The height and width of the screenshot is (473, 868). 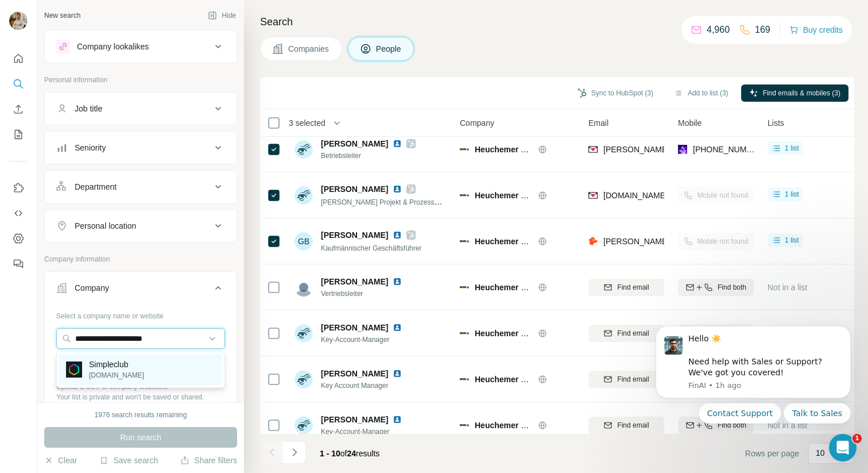 What do you see at coordinates (115, 47) in the screenshot?
I see `div: message notification from FinAI, 1h ago. Hello ☀️ ​ Need help with Sales or Support? We've got yo...` at bounding box center [115, 47].